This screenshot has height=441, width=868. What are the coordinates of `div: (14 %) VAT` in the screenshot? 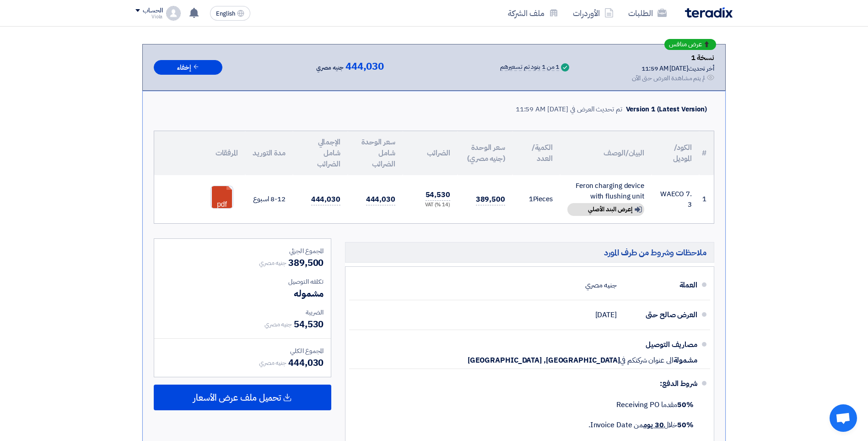 It's located at (430, 204).